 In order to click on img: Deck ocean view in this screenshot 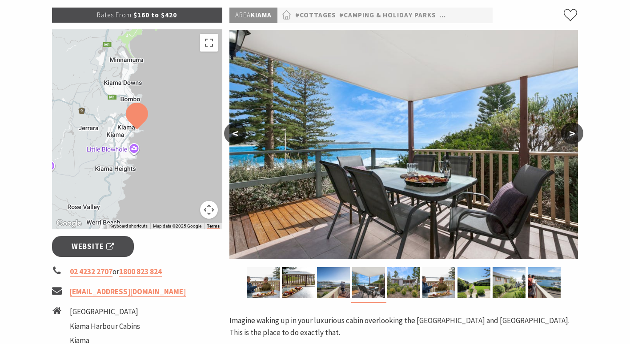, I will do `click(298, 283)`.